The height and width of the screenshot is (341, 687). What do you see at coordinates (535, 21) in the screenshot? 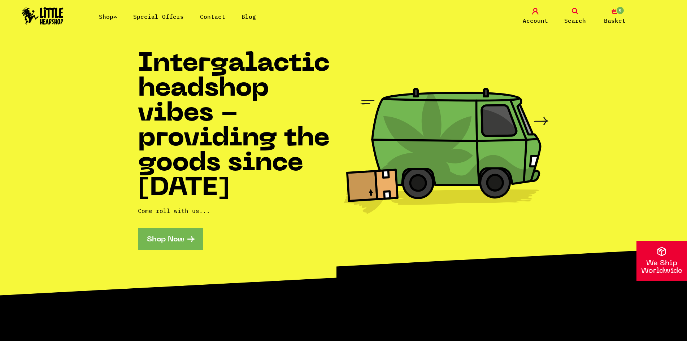
I see `span: Account` at bounding box center [535, 21].